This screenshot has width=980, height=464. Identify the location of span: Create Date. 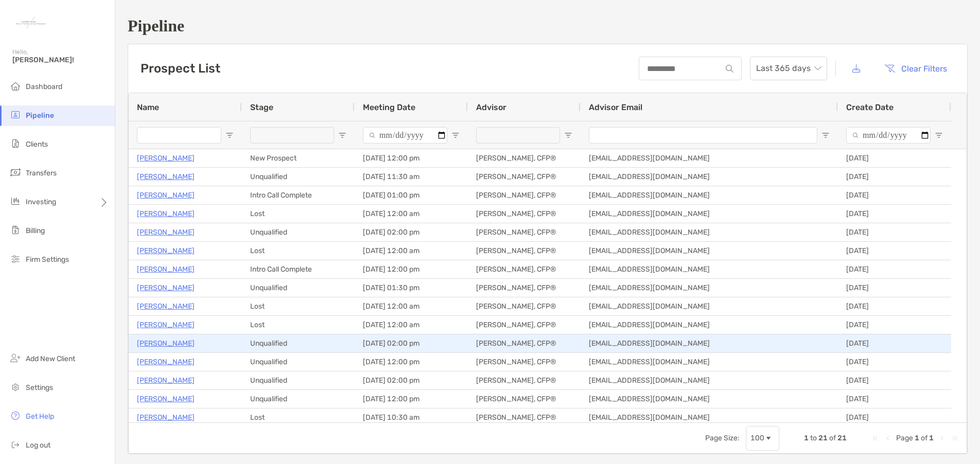
(870, 107).